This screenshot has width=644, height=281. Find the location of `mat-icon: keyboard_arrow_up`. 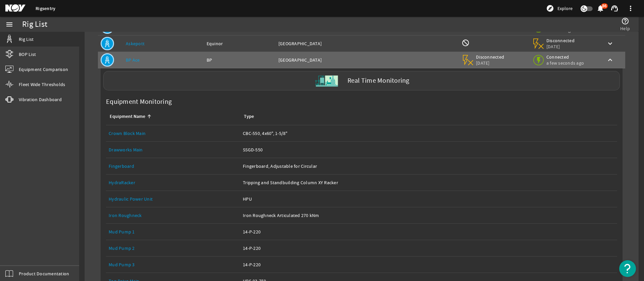

mat-icon: keyboard_arrow_up is located at coordinates (610, 60).